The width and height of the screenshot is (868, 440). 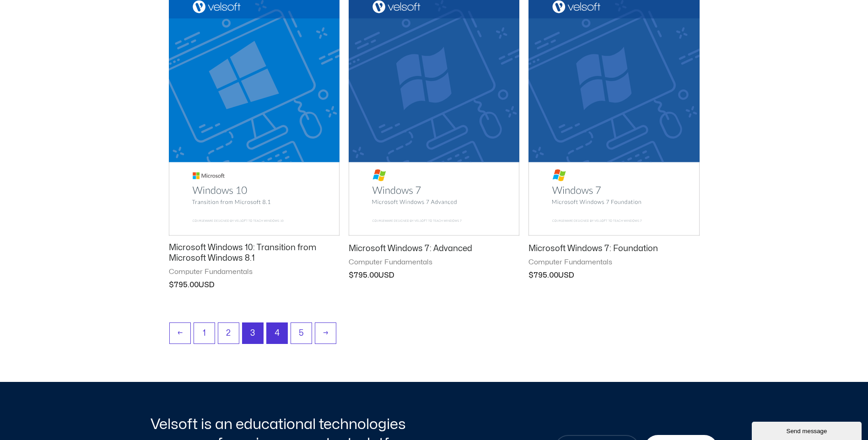 I want to click on h2: Microsoft Windows 7: Advanced, so click(x=434, y=248).